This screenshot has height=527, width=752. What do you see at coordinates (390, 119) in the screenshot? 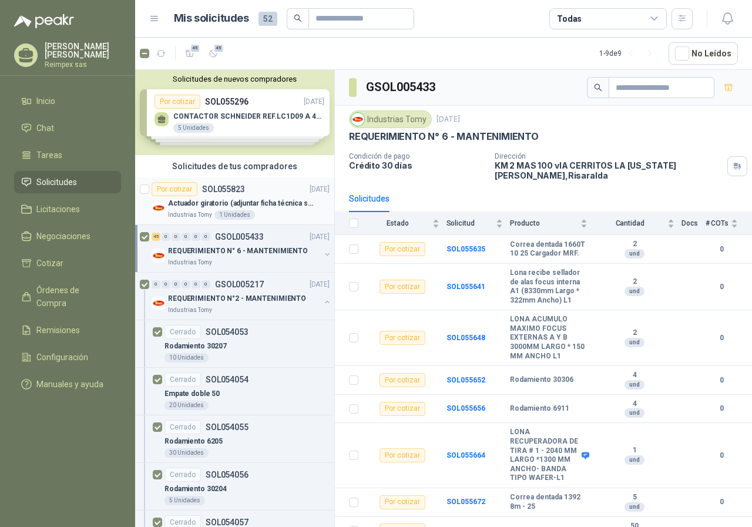
I see `div: Industrias Tomy` at bounding box center [390, 119].